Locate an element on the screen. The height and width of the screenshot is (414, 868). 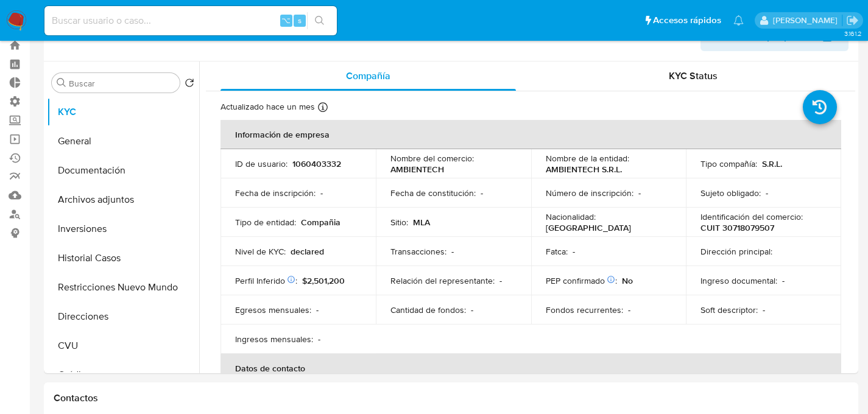
p: Sujeto obligado : is located at coordinates (730, 193).